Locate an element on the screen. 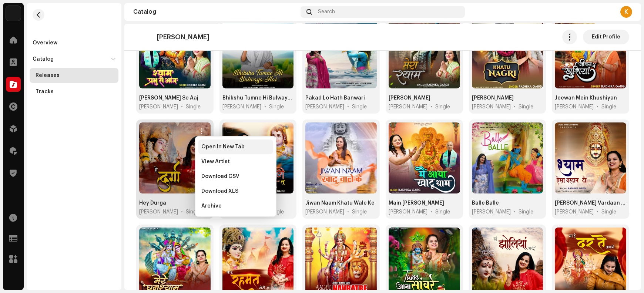 Image resolution: width=644 pixels, height=293 pixels. div: Jiwan Naam Khatu Wale Ke is located at coordinates (340, 203).